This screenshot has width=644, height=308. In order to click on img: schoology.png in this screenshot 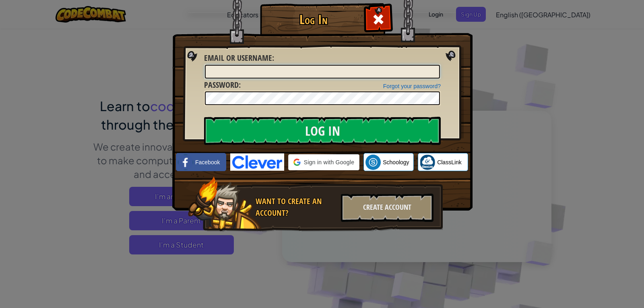, I will do `click(373, 162)`.